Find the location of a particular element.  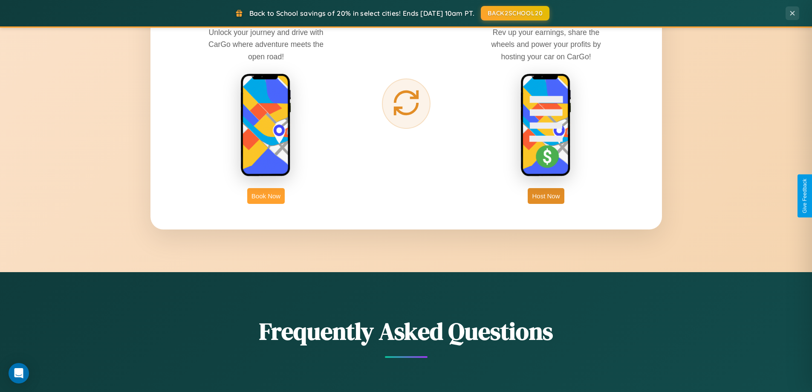

button: BACK2SCHOOL20 is located at coordinates (515, 13).